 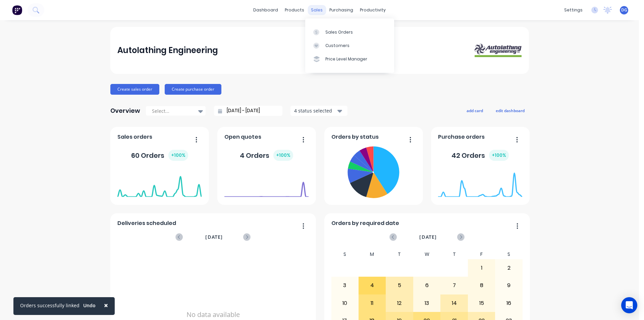 What do you see at coordinates (350, 45) in the screenshot?
I see `a: Customers` at bounding box center [350, 45].